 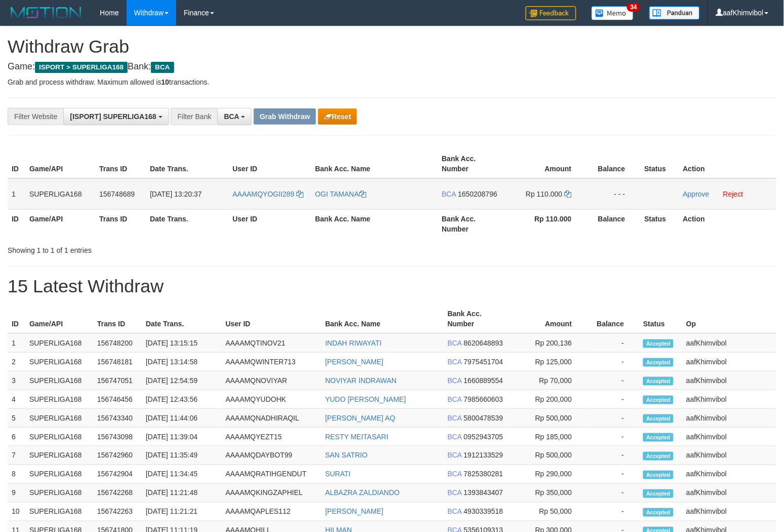 What do you see at coordinates (484, 455) in the screenshot?
I see `span: Copy 1912133529 to clipboard` at bounding box center [484, 455].